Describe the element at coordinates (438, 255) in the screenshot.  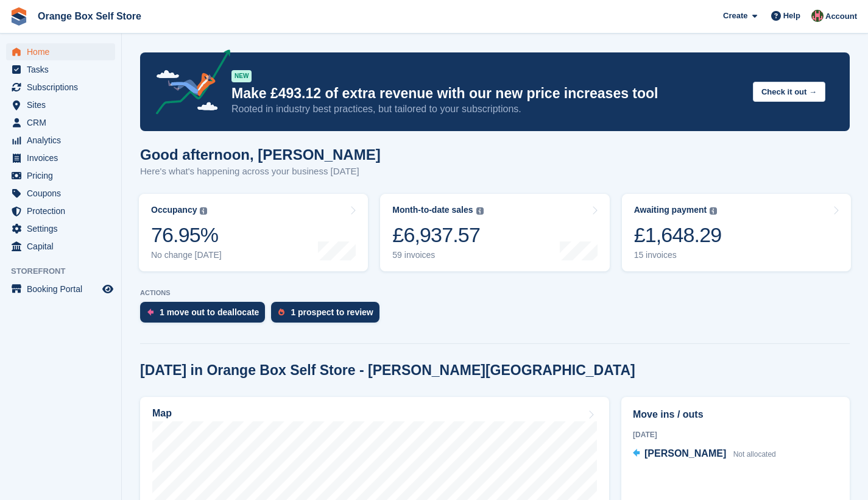
I see `div: 59 invoices` at that location.